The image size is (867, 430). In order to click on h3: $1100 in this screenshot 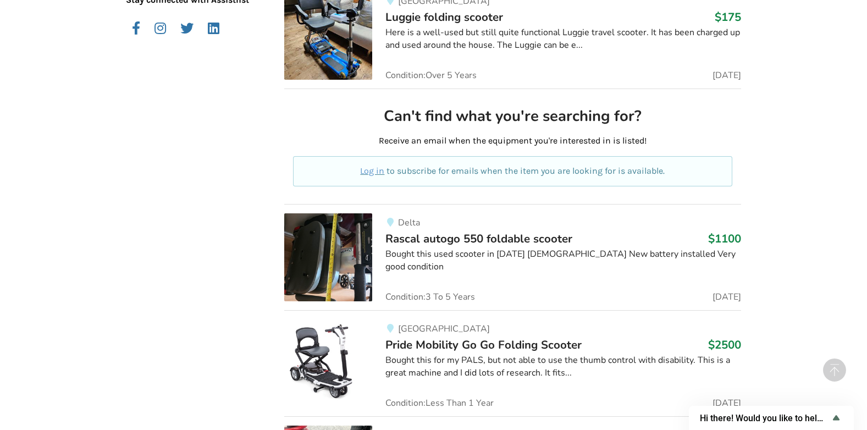, I will do `click(724, 239)`.